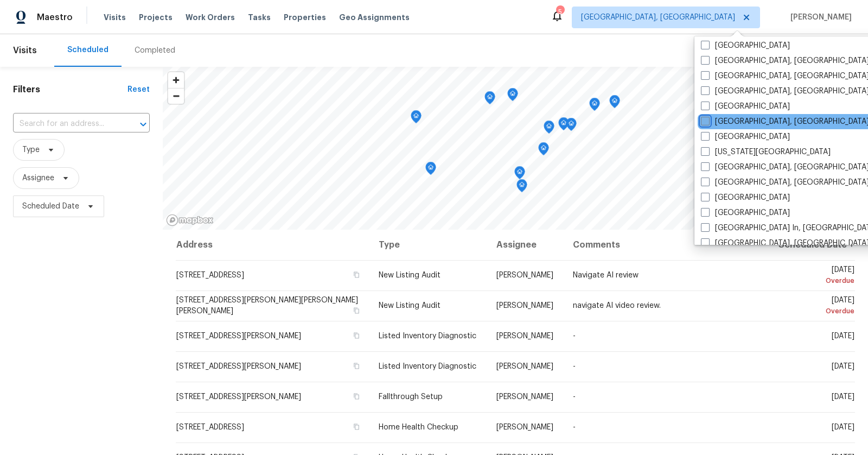  What do you see at coordinates (176, 96) in the screenshot?
I see `span: Zoom out` at bounding box center [176, 96].